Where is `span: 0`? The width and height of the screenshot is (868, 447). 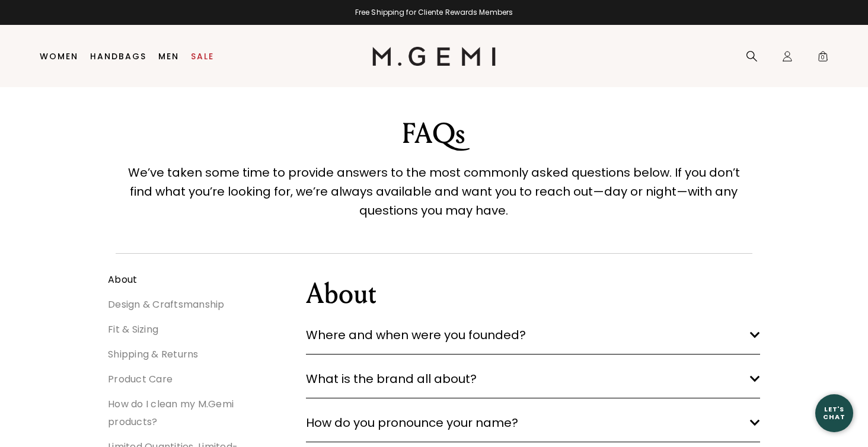
span: 0 is located at coordinates (823, 58).